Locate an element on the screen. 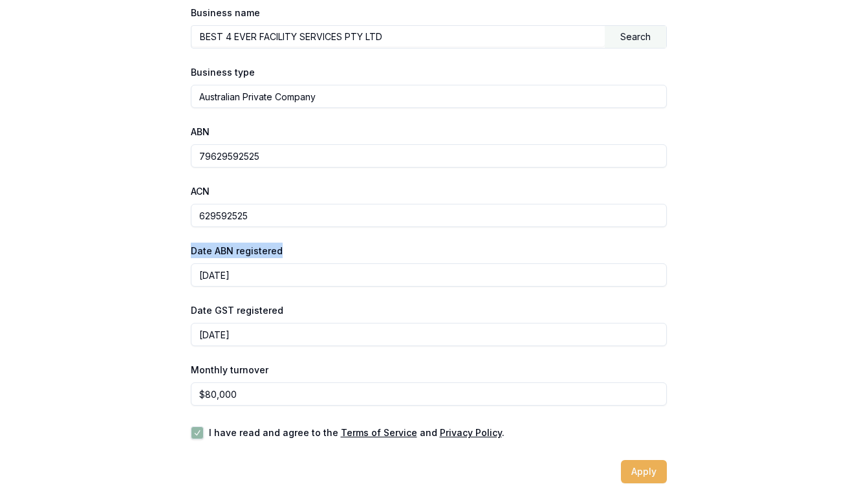 This screenshot has height=504, width=857. u: Privacy Policy is located at coordinates (471, 432).